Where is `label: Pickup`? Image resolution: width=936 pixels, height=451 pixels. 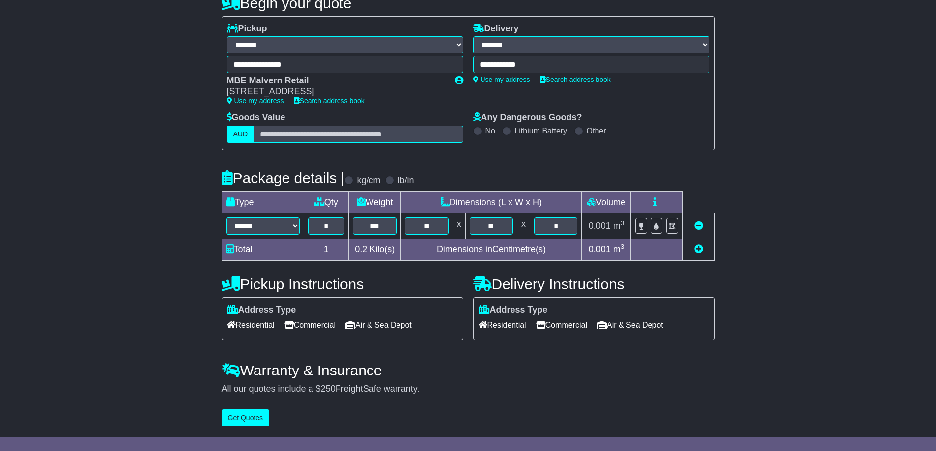
label: Pickup is located at coordinates (247, 29).